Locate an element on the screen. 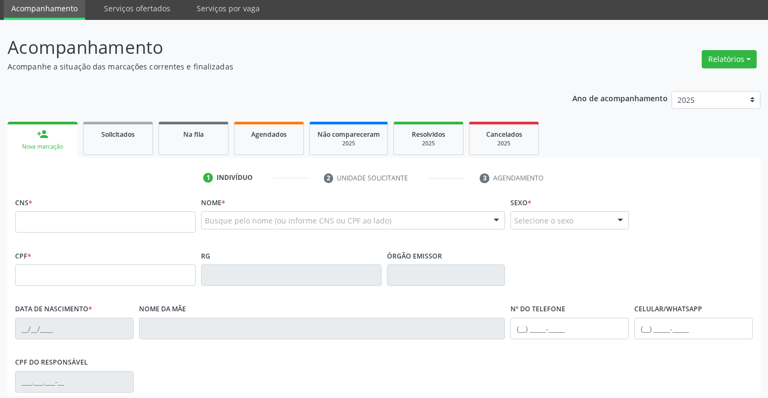 This screenshot has height=398, width=768. label: Nome da mãe is located at coordinates (162, 309).